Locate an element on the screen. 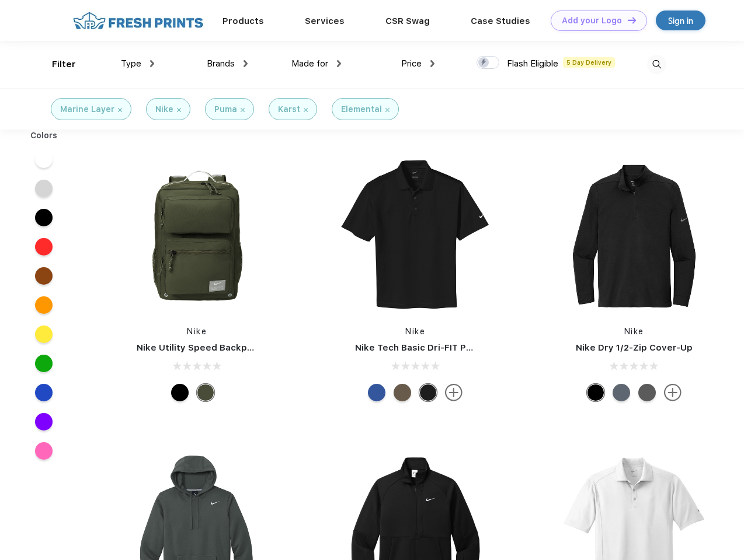 Image resolution: width=744 pixels, height=560 pixels. img: fo%20logo%202.webp is located at coordinates (137, 20).